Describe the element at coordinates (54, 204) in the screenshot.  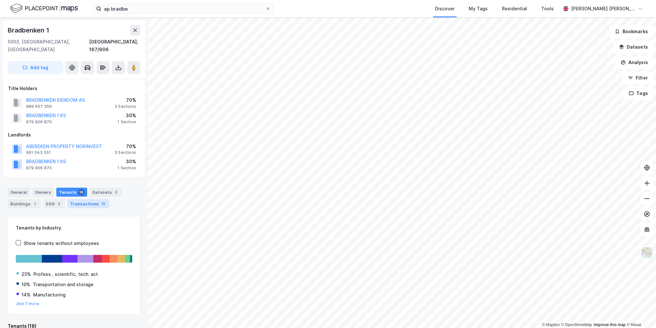
I see `div: ESG` at that location.